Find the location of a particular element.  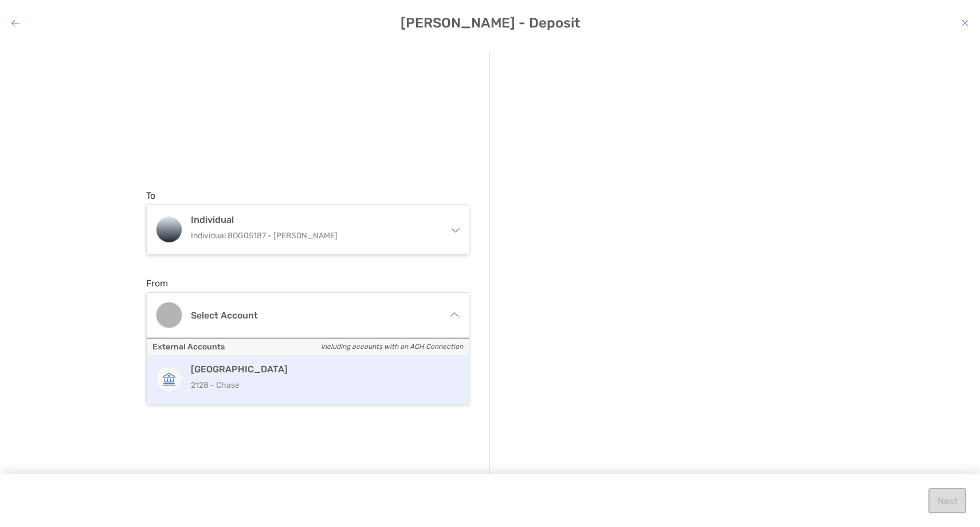

i: Including accounts with an ACH Connection is located at coordinates (392, 346).